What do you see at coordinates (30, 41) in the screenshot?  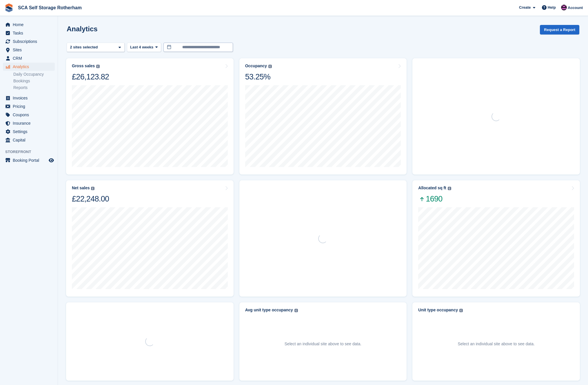 I see `span: Subscriptions` at bounding box center [30, 41].